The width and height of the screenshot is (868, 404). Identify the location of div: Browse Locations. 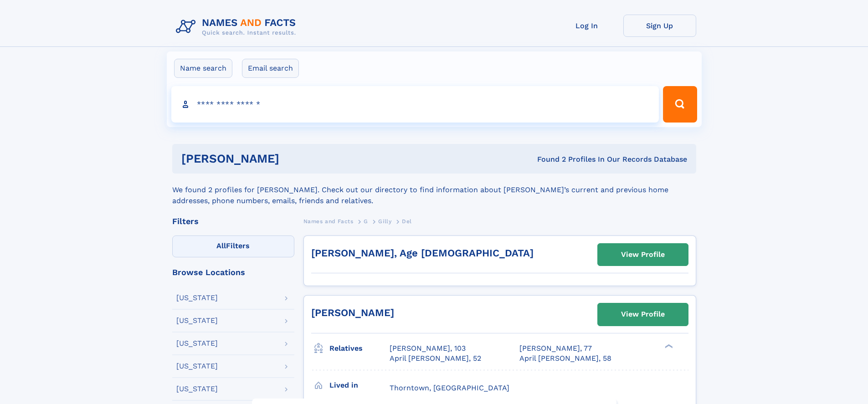
(233, 272).